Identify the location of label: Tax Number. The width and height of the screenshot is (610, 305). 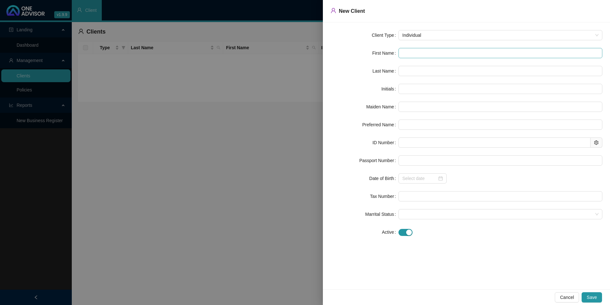
(384, 196).